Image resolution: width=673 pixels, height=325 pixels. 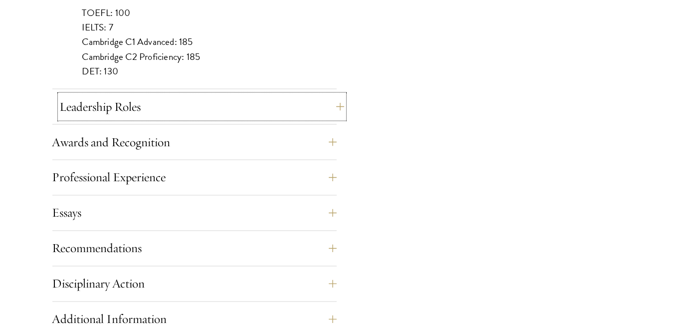 What do you see at coordinates (195, 178) in the screenshot?
I see `button: Professional Experience` at bounding box center [195, 178].